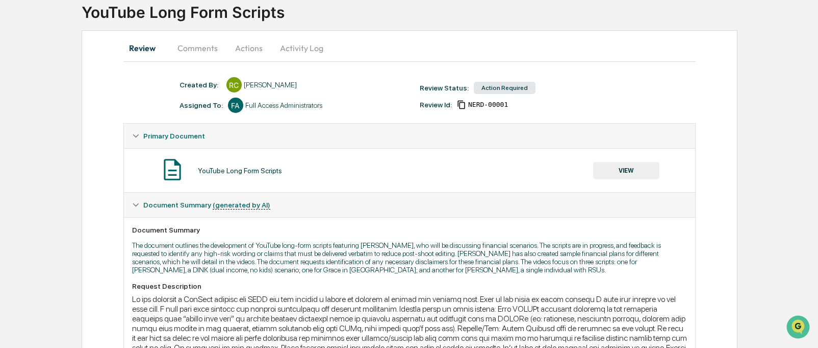  Describe the element at coordinates (627, 170) in the screenshot. I see `button: VIEW` at that location.